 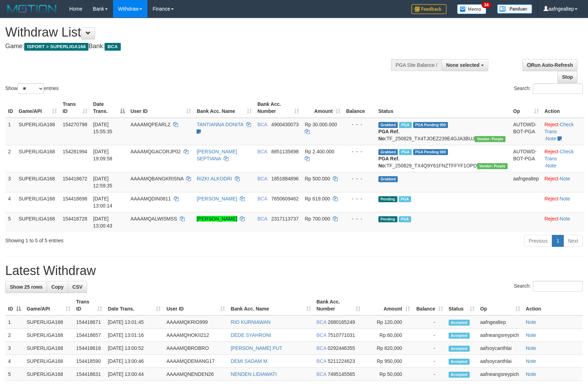 What do you see at coordinates (388, 322) in the screenshot?
I see `td: Rp 120,000` at bounding box center [388, 322].